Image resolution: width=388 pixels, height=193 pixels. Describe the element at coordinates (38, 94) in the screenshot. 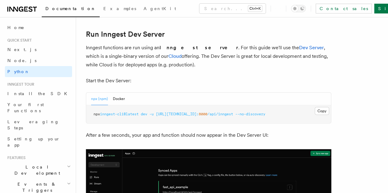

I see `a: Install the SDK` at that location.